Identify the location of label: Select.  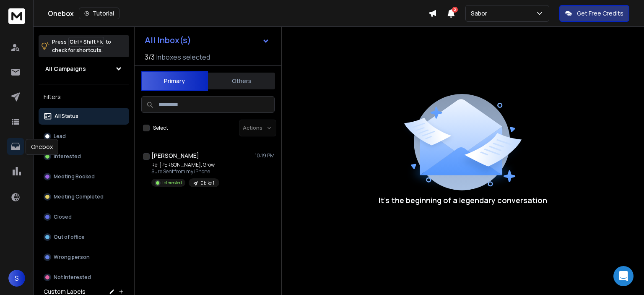
(161, 128).